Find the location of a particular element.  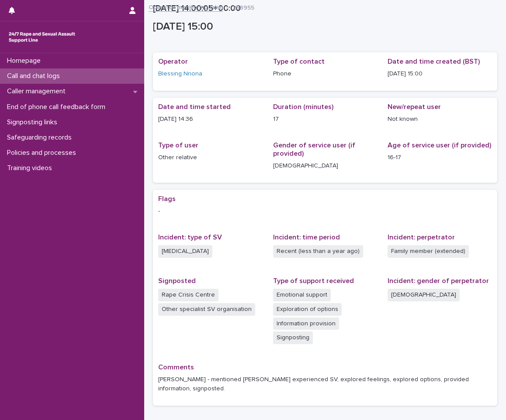

span: Comments is located at coordinates (176, 368).